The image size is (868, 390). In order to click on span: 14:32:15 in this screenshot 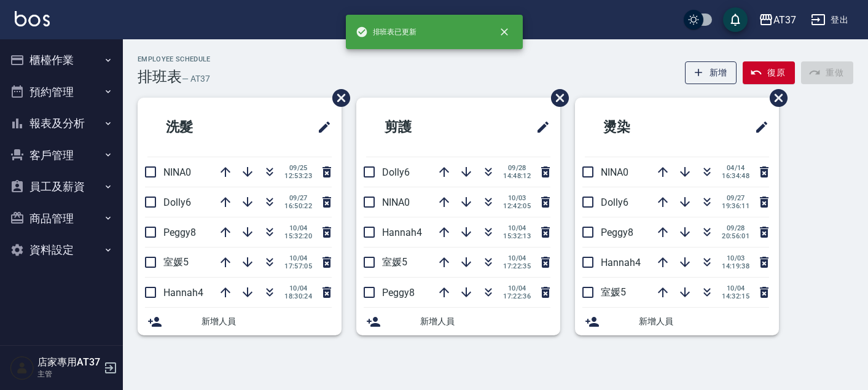, I will do `click(735, 296)`.